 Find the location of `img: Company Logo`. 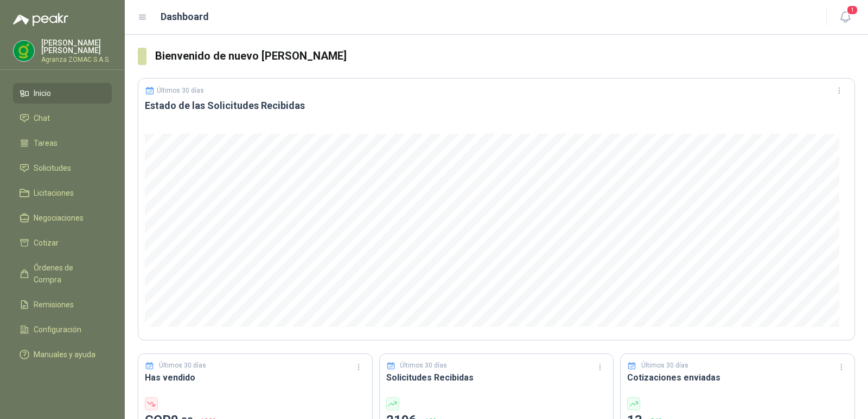

img: Company Logo is located at coordinates (24, 51).